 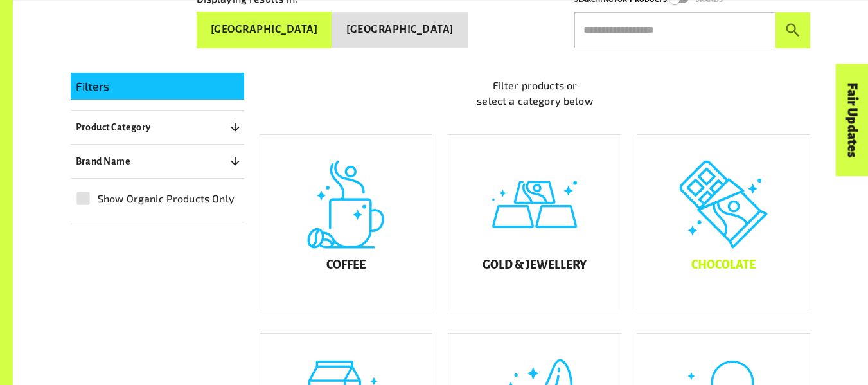 What do you see at coordinates (535, 265) in the screenshot?
I see `h5: Gold & Jewellery` at bounding box center [535, 265].